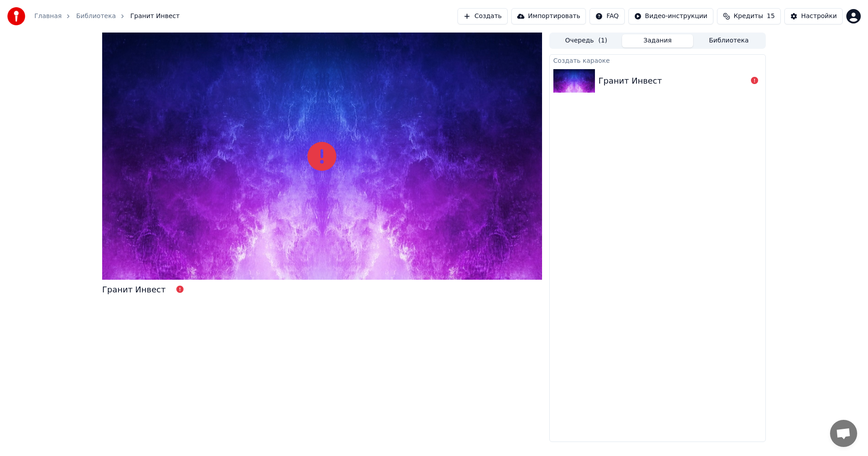 The height and width of the screenshot is (456, 868). What do you see at coordinates (482, 16) in the screenshot?
I see `button: Создать` at bounding box center [482, 16].